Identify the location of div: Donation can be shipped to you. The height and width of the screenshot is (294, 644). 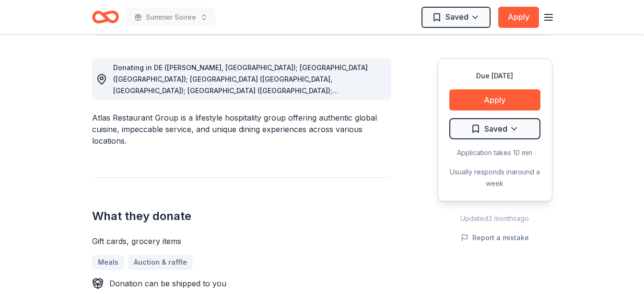
(168, 283).